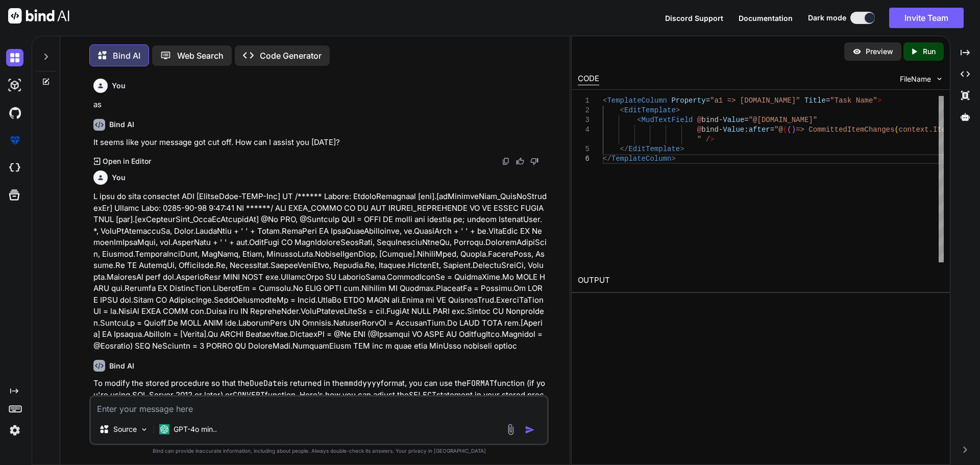 The width and height of the screenshot is (980, 465). I want to click on p: GPT-4o min.., so click(195, 430).